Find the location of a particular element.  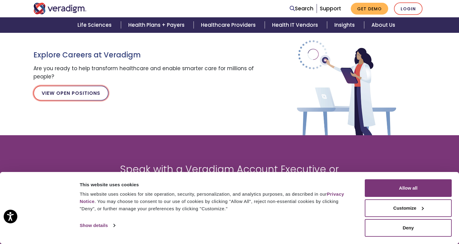

a: Healthcare Providers is located at coordinates (229, 25).